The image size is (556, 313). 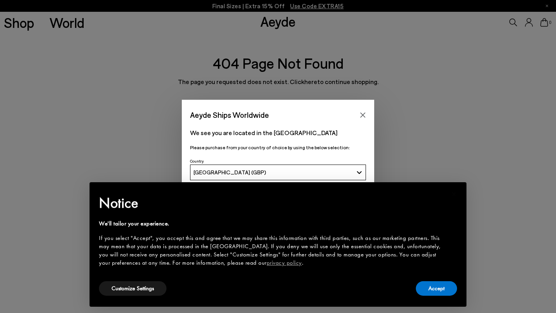 What do you see at coordinates (363, 115) in the screenshot?
I see `button: Close` at bounding box center [363, 115].